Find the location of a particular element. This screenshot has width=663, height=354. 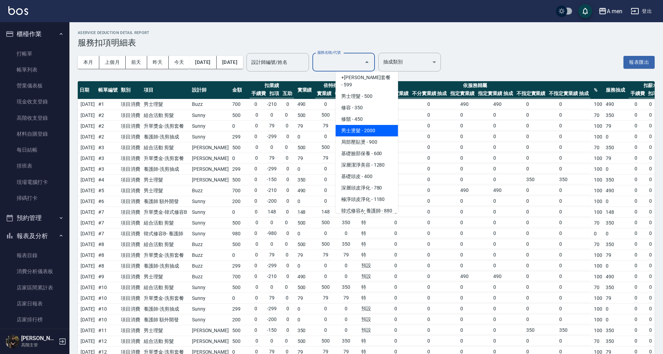

td: 組合活動 剪髮 is located at coordinates (166, 148).